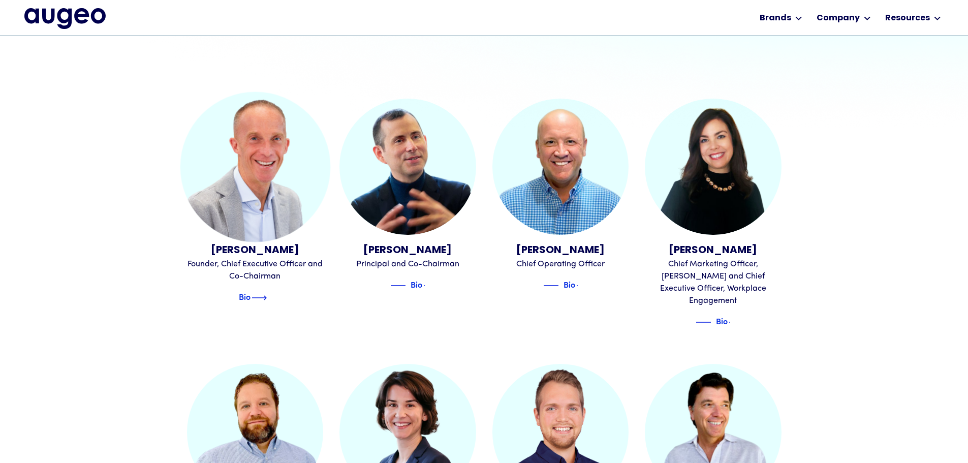 The height and width of the screenshot is (463, 968). What do you see at coordinates (907, 18) in the screenshot?
I see `div: Resources` at bounding box center [907, 18].